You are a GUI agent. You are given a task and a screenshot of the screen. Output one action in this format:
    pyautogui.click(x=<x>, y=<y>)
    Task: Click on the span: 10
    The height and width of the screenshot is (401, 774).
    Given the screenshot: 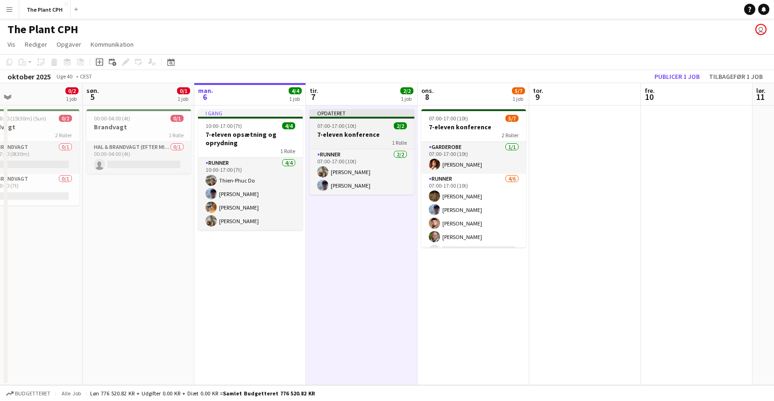 What is the action you would take?
    pyautogui.click(x=649, y=97)
    